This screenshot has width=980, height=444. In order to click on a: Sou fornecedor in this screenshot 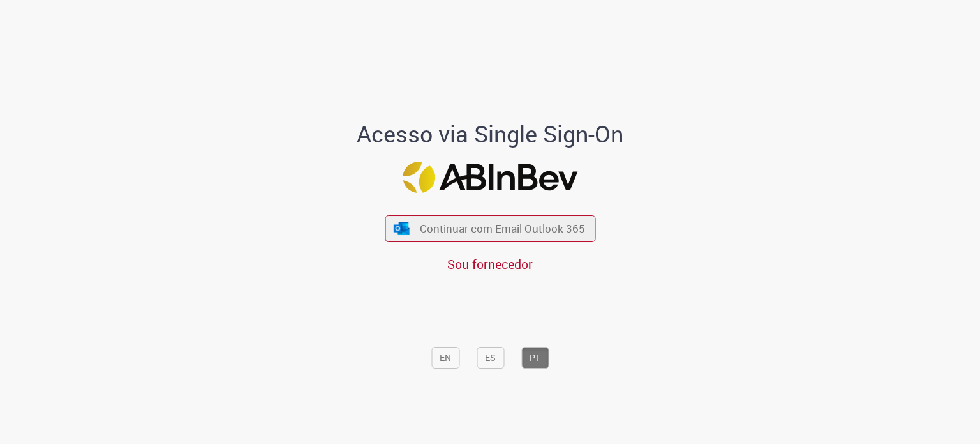, I will do `click(490, 264)`.